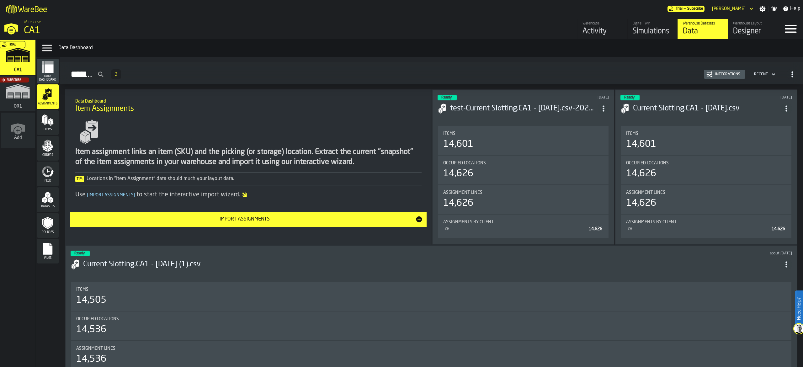  Describe the element at coordinates (108, 31) in the screenshot. I see `div: CA1` at that location.